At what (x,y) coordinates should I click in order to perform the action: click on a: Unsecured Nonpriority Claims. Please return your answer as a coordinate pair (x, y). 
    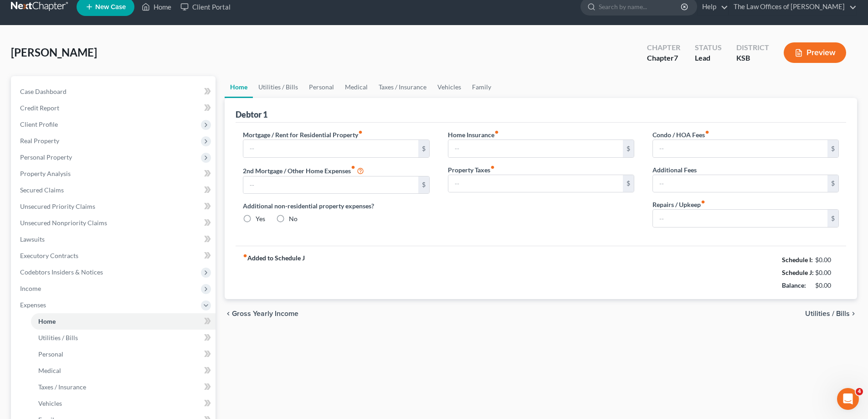
    Looking at the image, I should click on (114, 223).